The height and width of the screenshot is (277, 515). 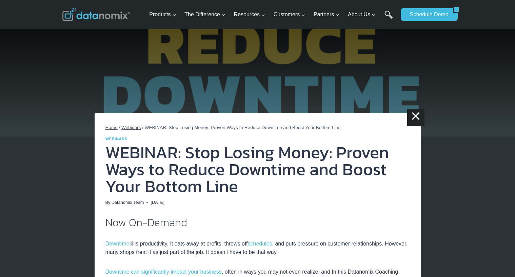 I want to click on a: Downtime, so click(x=117, y=244).